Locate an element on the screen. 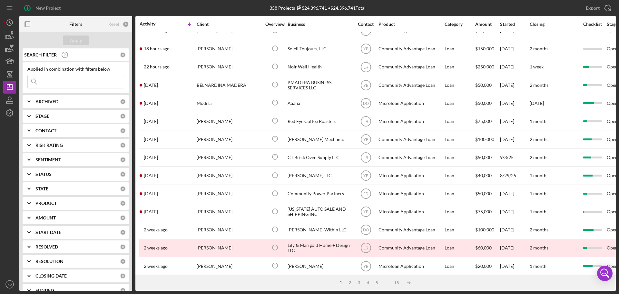 The height and width of the screenshot is (294, 619). div: Client is located at coordinates (229, 24).